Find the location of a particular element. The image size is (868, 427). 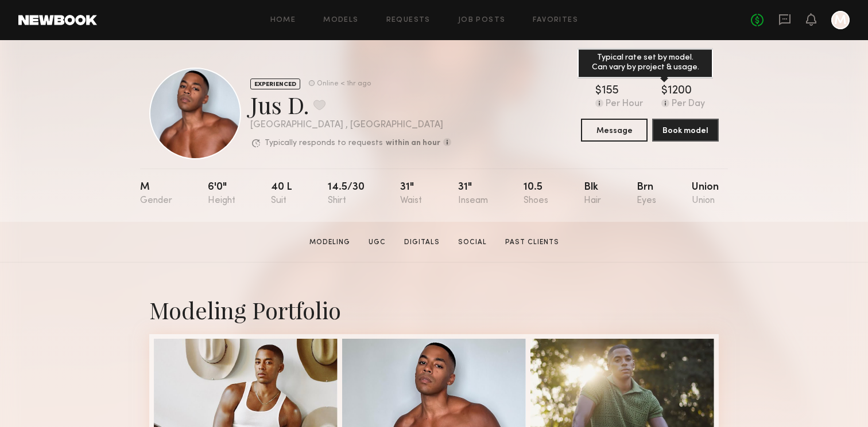

a: Digitals is located at coordinates (422, 243).